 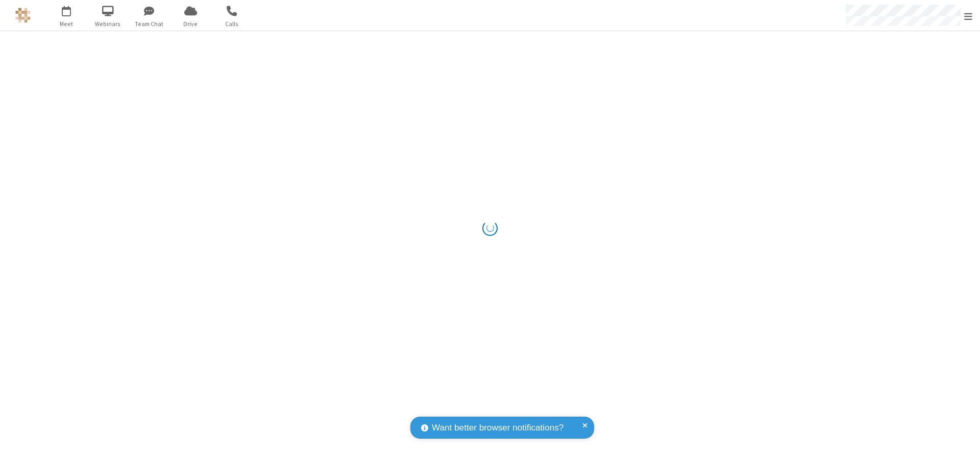 What do you see at coordinates (232, 24) in the screenshot?
I see `span: Calls` at bounding box center [232, 24].